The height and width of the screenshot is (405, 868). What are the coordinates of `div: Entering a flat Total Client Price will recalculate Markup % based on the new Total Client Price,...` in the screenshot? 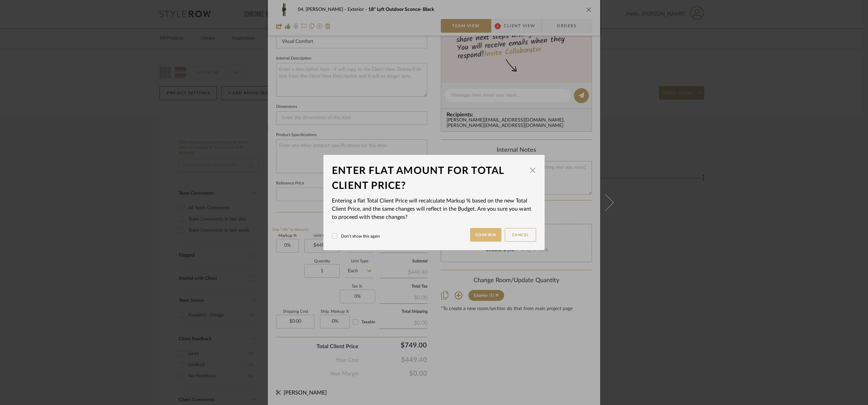 It's located at (434, 209).